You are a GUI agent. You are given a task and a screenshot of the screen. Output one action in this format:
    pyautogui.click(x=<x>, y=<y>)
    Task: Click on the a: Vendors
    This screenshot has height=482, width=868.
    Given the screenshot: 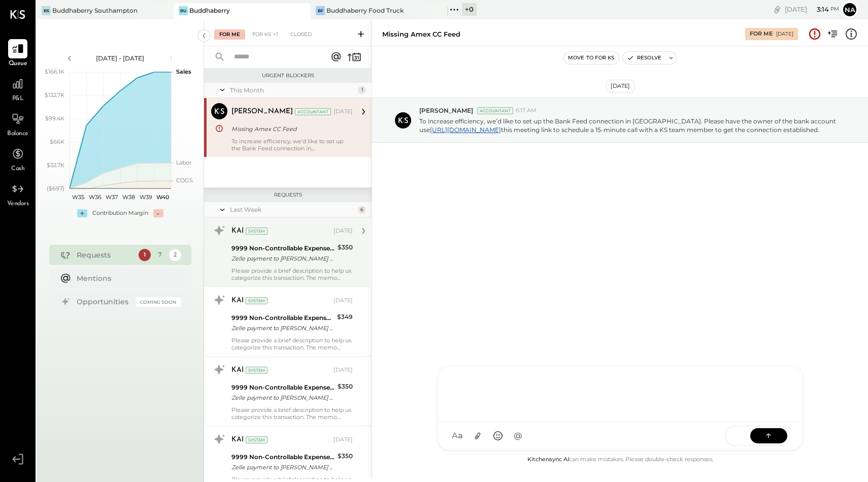 What is the action you would take?
    pyautogui.click(x=18, y=194)
    